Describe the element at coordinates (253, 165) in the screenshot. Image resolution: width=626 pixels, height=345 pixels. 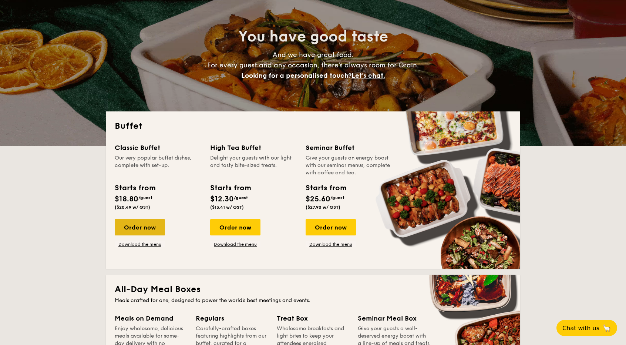
I see `div: Delight your guests with our light and tasty bite-sized treats.` at that location.